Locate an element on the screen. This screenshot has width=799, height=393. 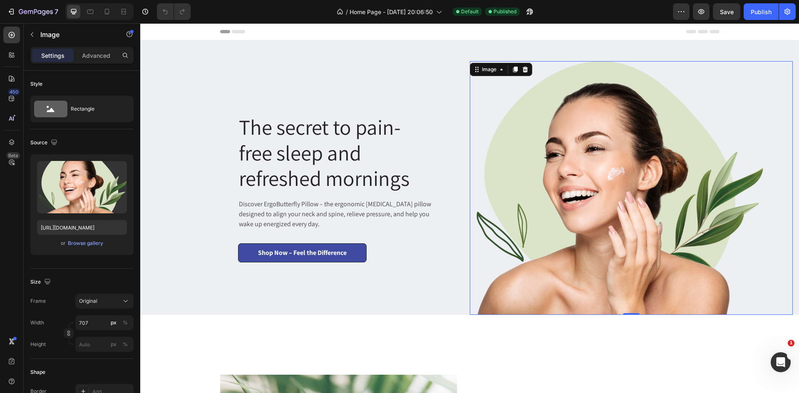
button: Original is located at coordinates (104, 301).